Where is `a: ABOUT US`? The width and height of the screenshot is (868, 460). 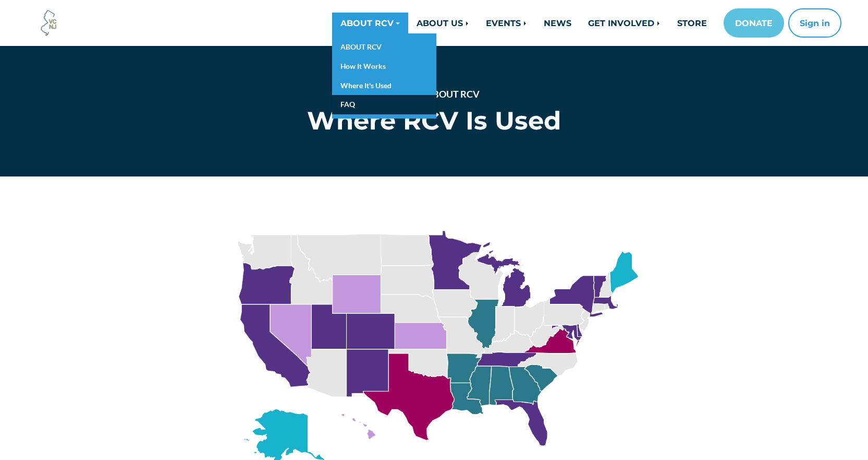 a: ABOUT US is located at coordinates (443, 23).